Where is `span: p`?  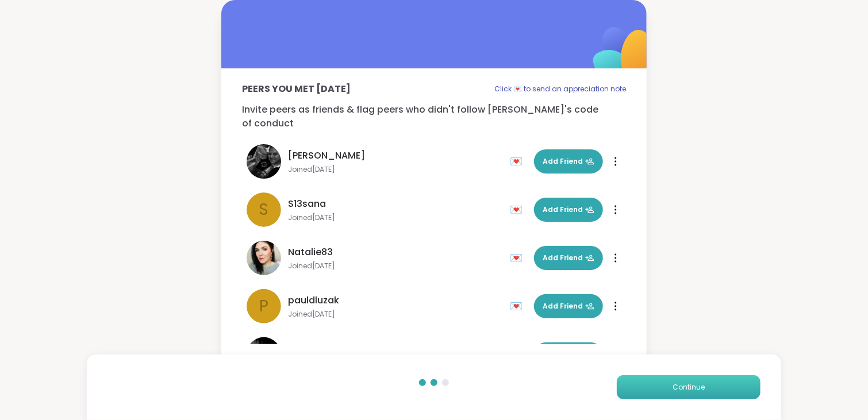
span: p is located at coordinates (264, 306).